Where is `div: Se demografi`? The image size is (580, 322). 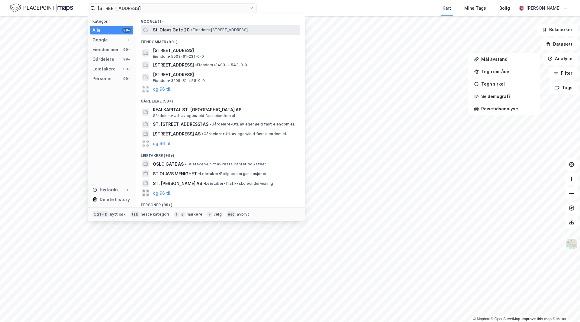 div: Se demografi is located at coordinates (508, 96).